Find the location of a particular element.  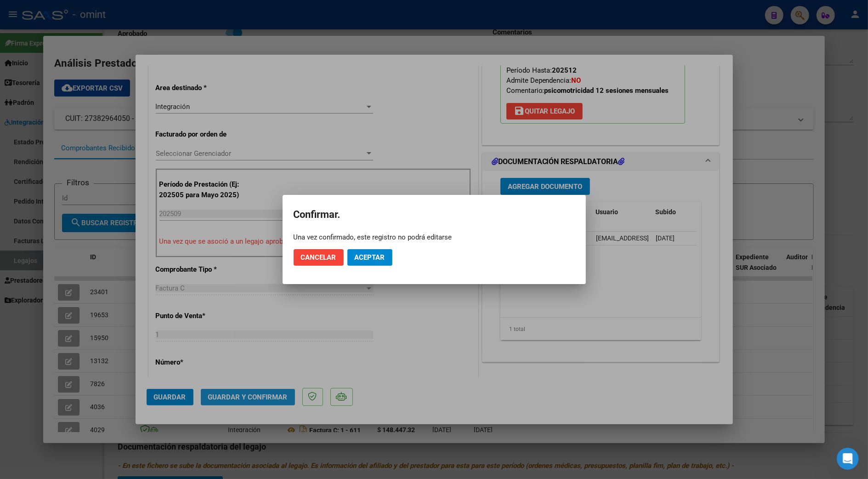

button: Aceptar is located at coordinates (370, 258).